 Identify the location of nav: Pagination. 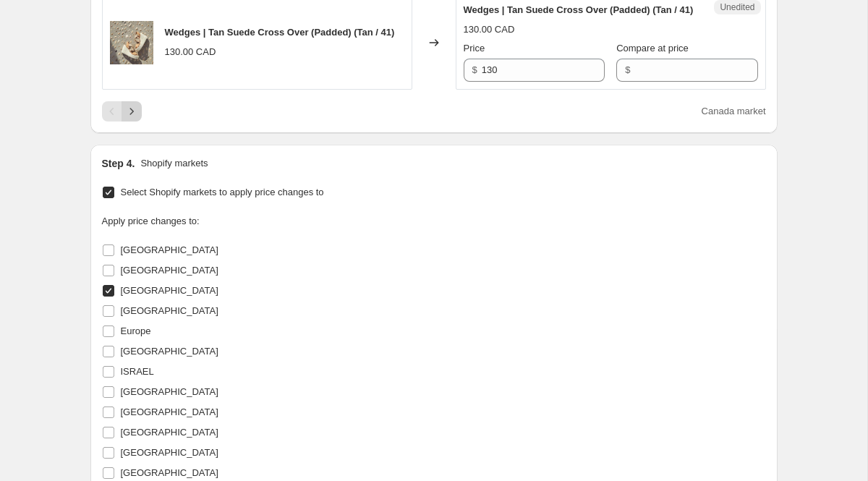
(122, 112).